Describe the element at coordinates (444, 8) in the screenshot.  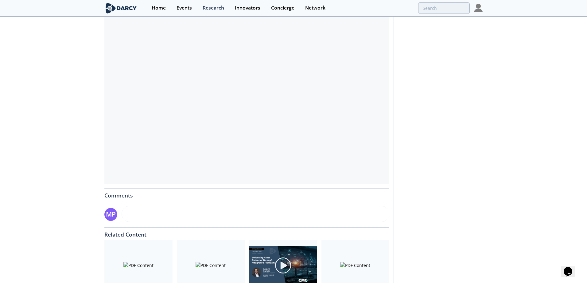
I see `input: Advanced Search` at that location.